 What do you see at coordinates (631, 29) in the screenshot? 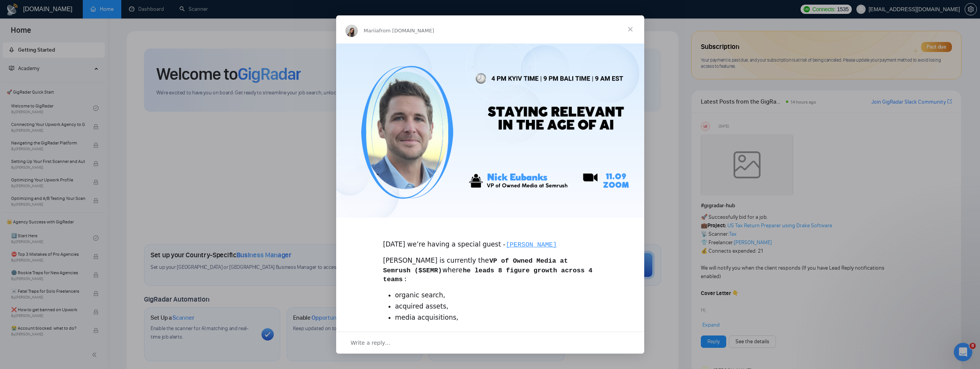
I see `span: Close` at bounding box center [631, 29].